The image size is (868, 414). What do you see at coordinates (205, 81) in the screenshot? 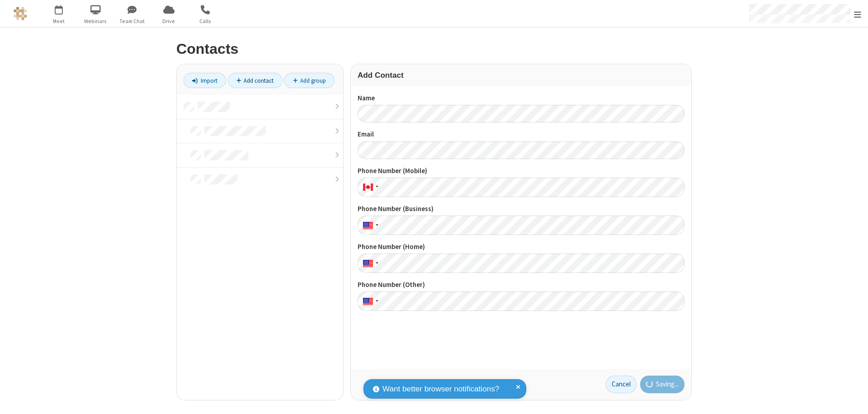
I see `a: Import` at bounding box center [205, 81].